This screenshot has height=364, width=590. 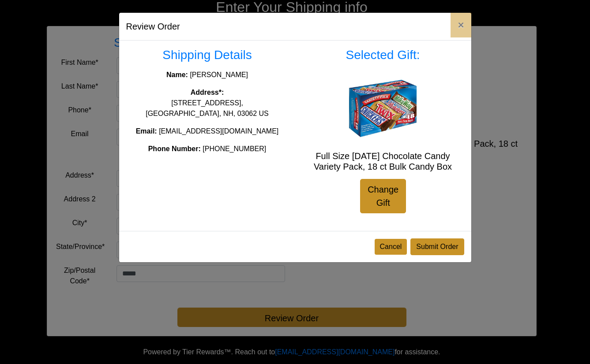 I want to click on strong: Name:, so click(x=177, y=75).